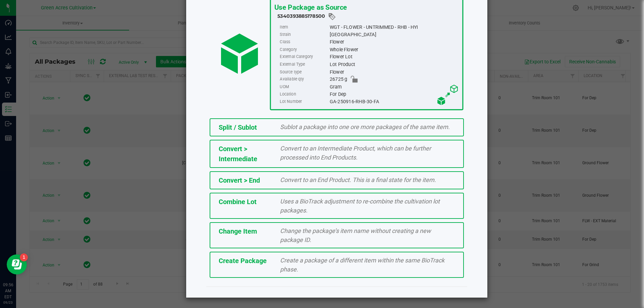 This screenshot has width=644, height=308. Describe the element at coordinates (304, 102) in the screenshot. I see `label: Lot Number` at that location.